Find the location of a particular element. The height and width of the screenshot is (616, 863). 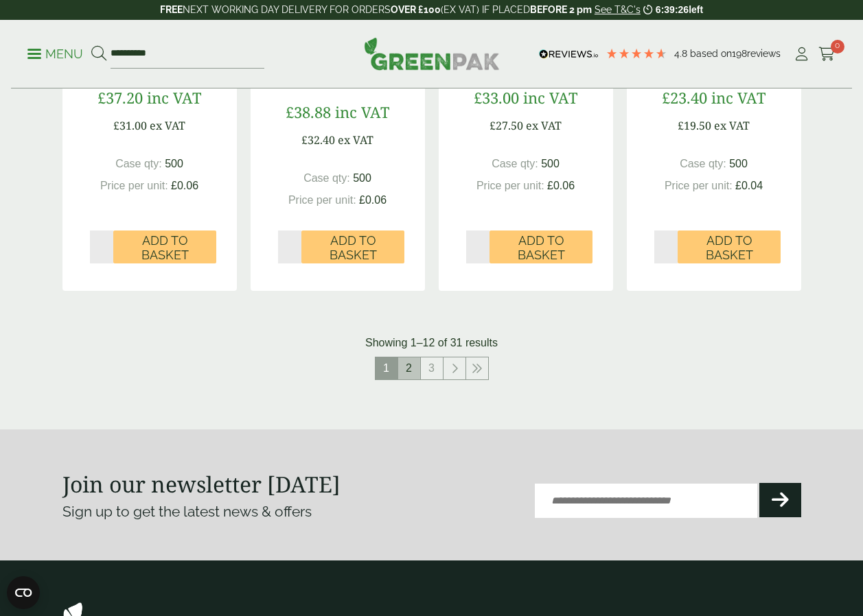

div: 4.79 Stars is located at coordinates (636, 53).